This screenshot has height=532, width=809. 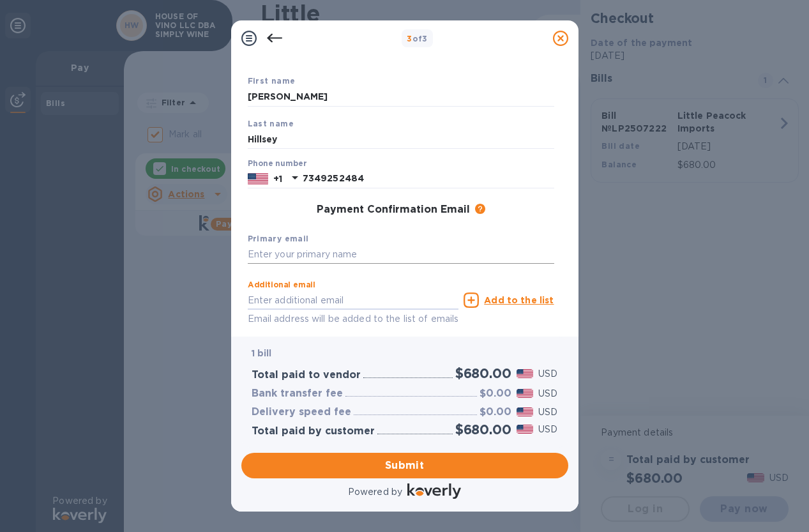 What do you see at coordinates (271, 123) in the screenshot?
I see `b: Last name` at bounding box center [271, 123].